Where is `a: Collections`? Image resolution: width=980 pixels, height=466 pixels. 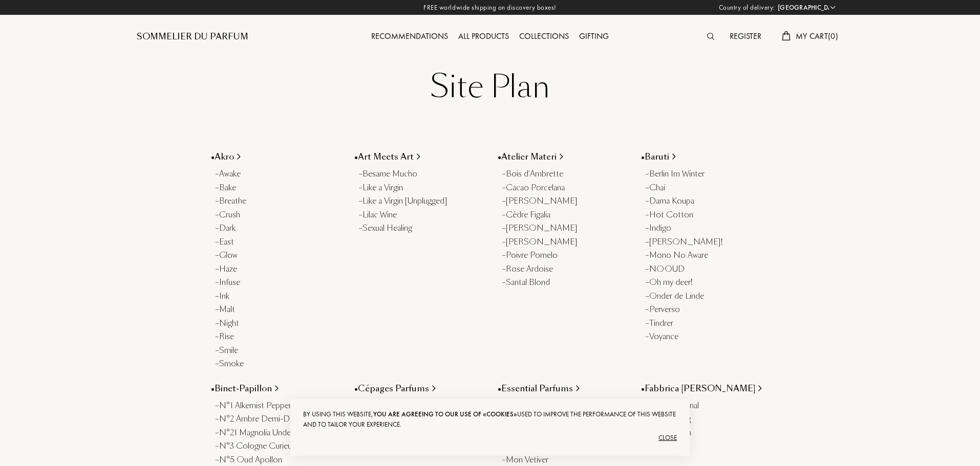 a: Collections is located at coordinates (544, 36).